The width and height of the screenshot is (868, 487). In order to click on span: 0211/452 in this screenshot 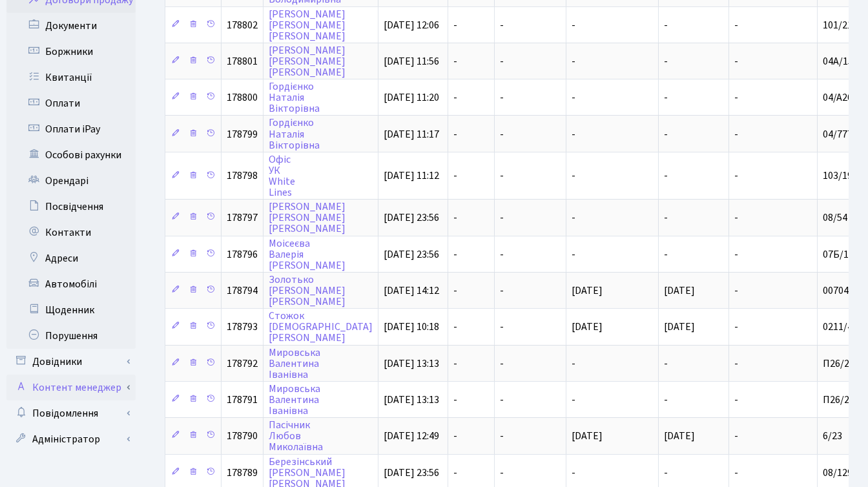, I will do `click(843, 327)`.